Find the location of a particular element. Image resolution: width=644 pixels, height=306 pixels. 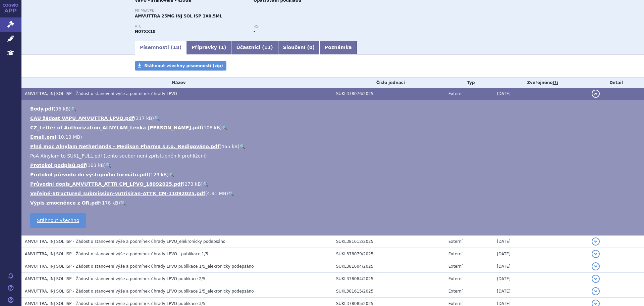

span: 108 kB is located at coordinates (212, 128).